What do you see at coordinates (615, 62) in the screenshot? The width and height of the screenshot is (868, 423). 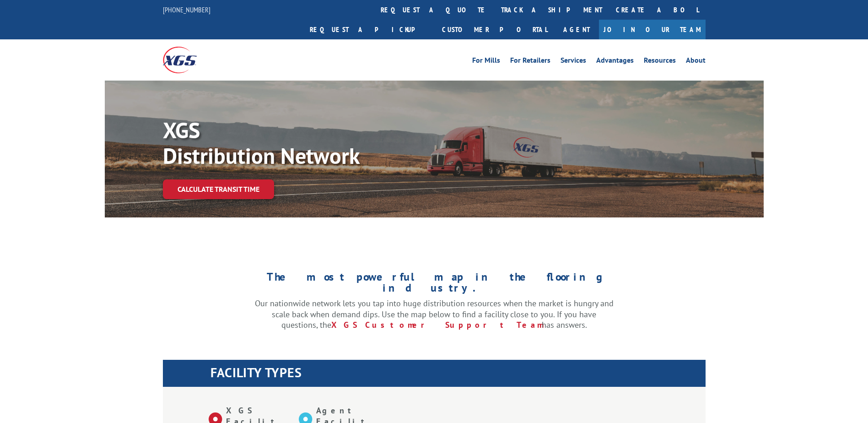 I see `a: Advantages` at bounding box center [615, 62].